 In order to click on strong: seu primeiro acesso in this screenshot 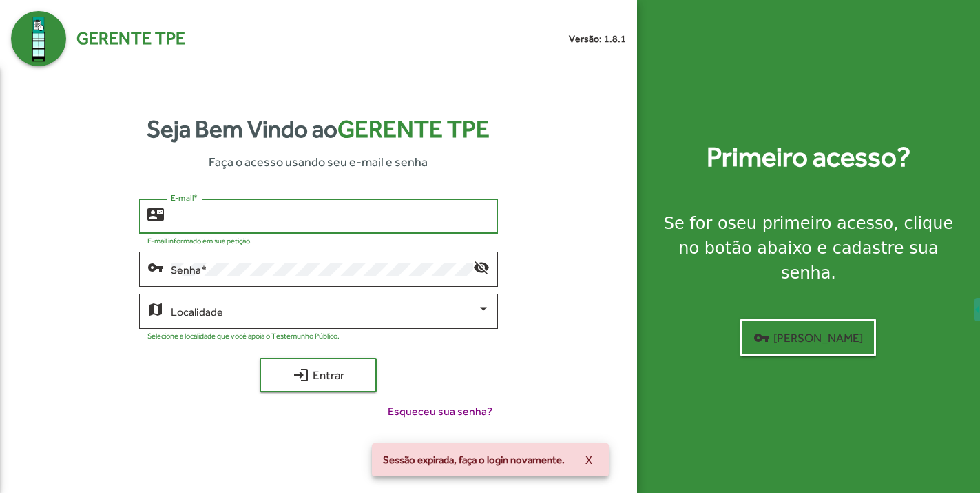, I will do `click(810, 224)`.